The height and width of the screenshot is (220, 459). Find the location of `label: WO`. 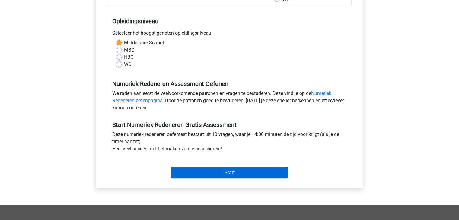

label: WO is located at coordinates (128, 65).